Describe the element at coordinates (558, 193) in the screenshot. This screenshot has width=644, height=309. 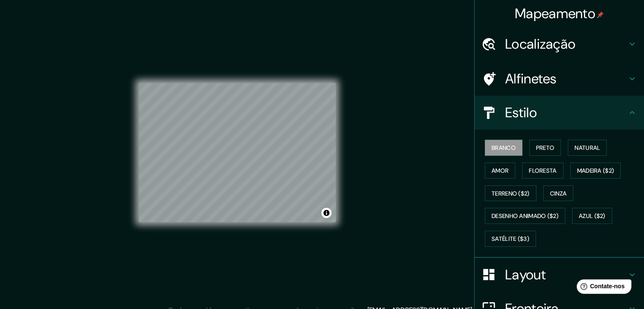
I see `font: Cinza` at that location.